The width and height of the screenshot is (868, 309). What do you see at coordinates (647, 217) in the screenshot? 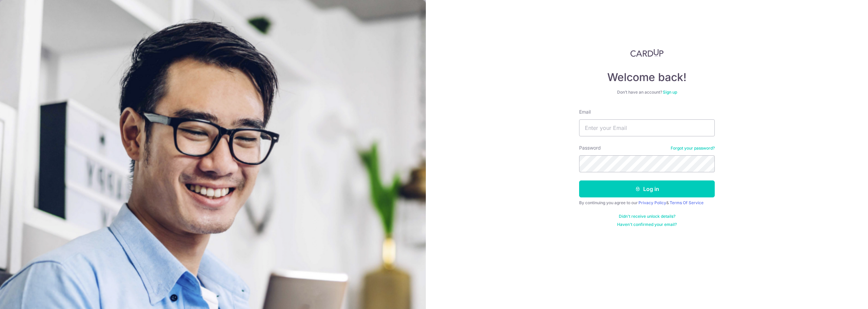
I see `a: Didn't receive unlock details?` at bounding box center [647, 217].